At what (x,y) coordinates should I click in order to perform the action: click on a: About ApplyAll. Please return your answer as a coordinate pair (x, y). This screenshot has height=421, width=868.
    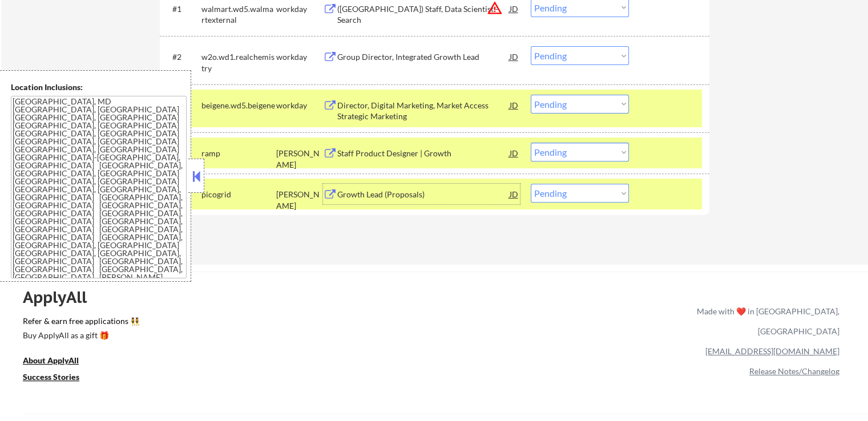
    Looking at the image, I should click on (59, 361).